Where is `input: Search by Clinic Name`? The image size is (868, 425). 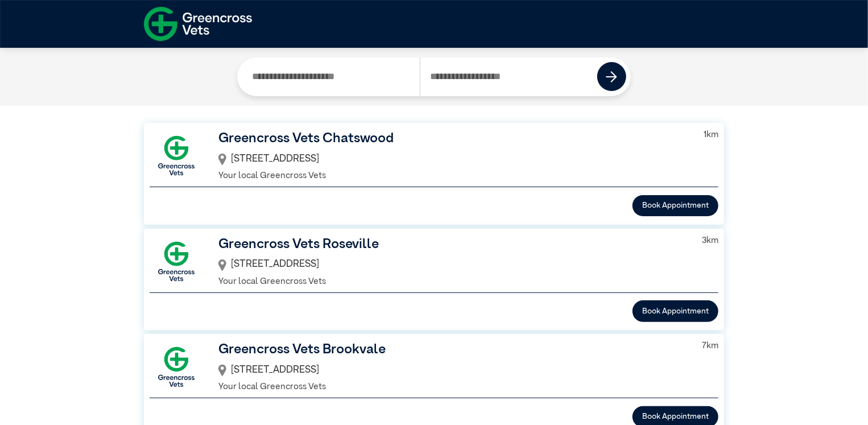
input: Search by Clinic Name is located at coordinates (331, 77).